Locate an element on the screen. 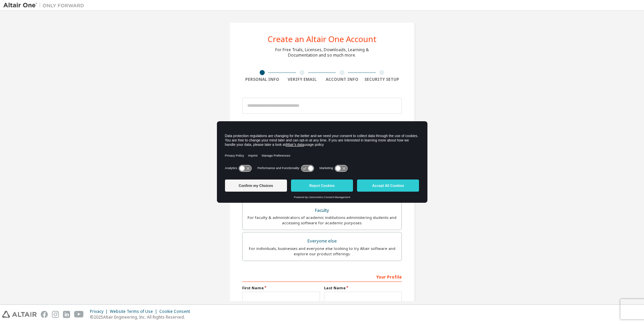 This screenshot has height=324, width=644. img: instagram.svg is located at coordinates (56, 315).